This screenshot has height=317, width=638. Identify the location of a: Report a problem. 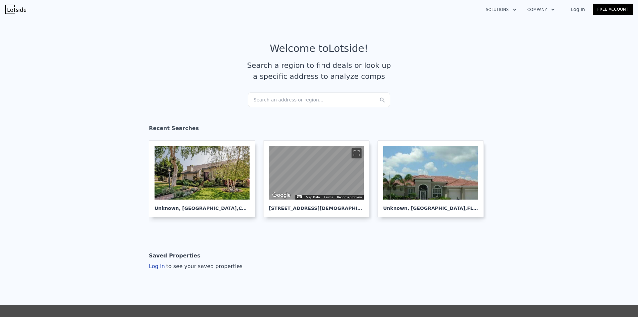
(349, 197).